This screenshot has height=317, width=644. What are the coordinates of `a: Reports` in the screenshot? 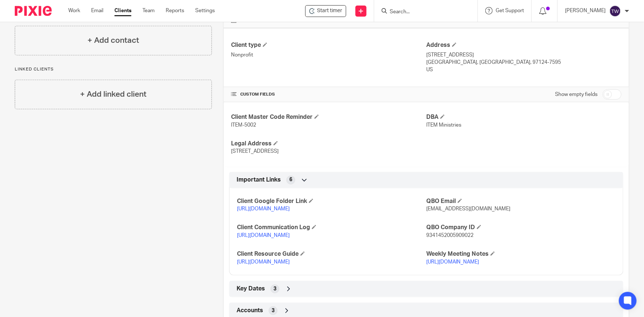 It's located at (175, 11).